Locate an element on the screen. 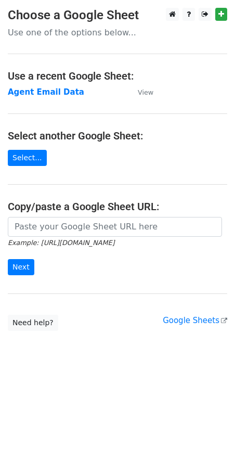 The image size is (235, 462). h4: Copy/paste a Google Sheet URL: is located at coordinates (118, 207).